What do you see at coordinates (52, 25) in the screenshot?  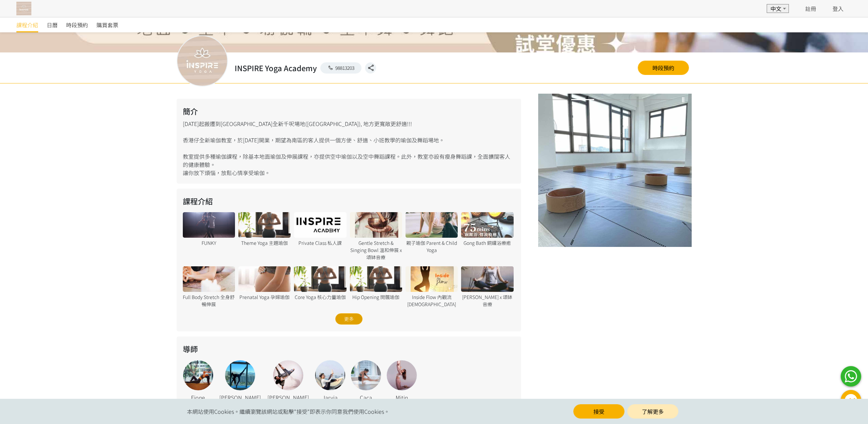 I see `a: 日曆` at bounding box center [52, 25].